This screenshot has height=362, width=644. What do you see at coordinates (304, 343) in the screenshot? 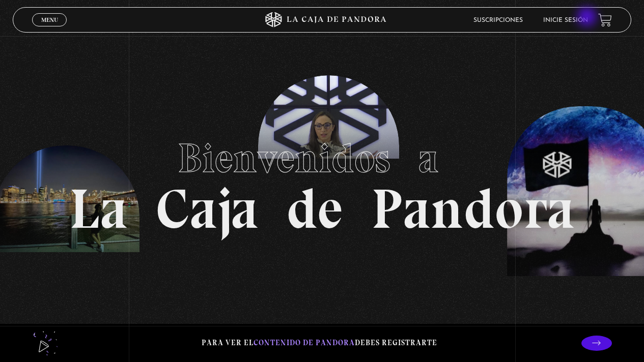
I see `span: contenido de Pandora` at bounding box center [304, 343].